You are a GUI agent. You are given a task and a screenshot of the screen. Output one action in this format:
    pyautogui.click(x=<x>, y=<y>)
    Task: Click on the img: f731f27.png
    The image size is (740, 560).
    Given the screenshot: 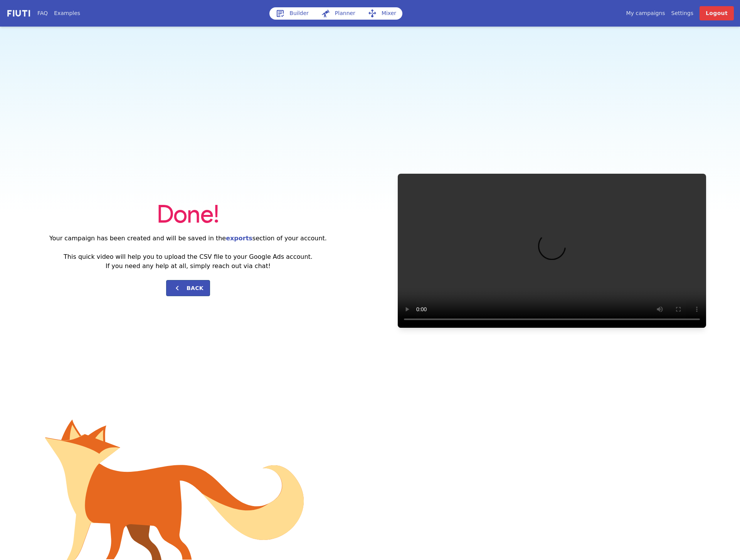 What is the action you would take?
    pyautogui.click(x=18, y=13)
    